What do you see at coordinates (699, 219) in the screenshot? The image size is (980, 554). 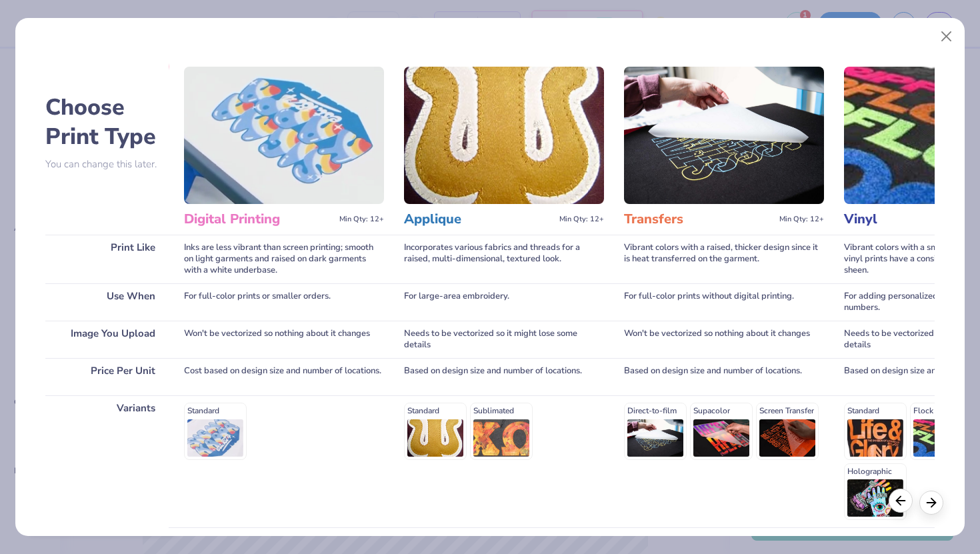 I see `h3: Transfers` at bounding box center [699, 219].